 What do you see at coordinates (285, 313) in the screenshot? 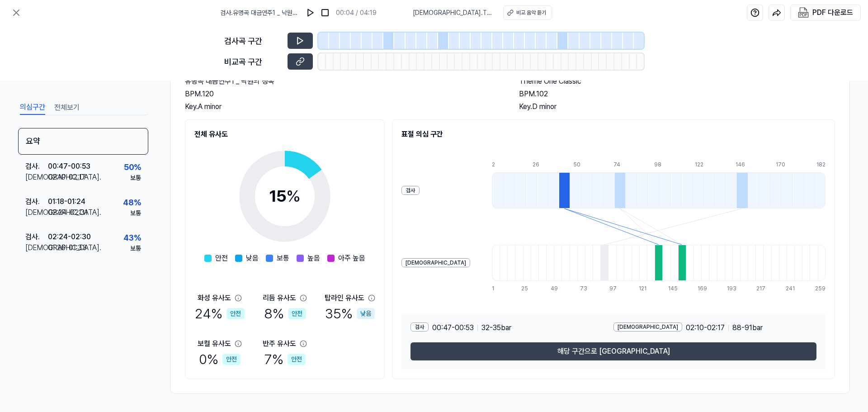
I see `div: 8 %` at bounding box center [285, 313].